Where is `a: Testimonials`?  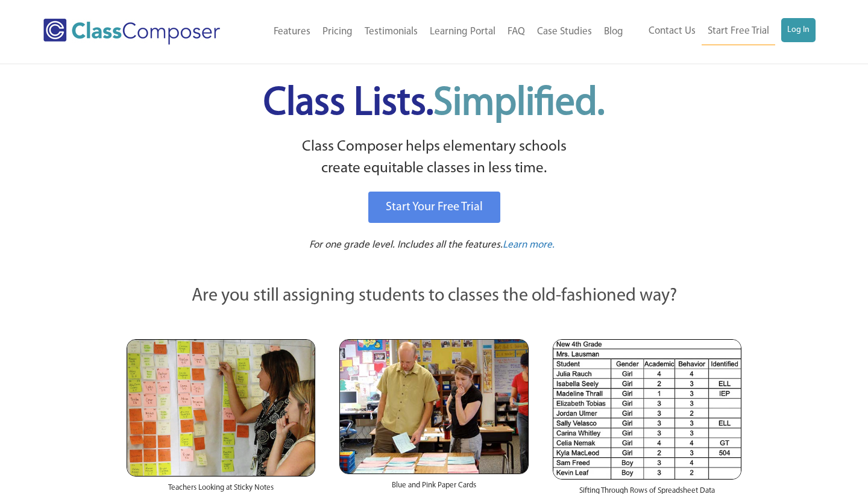
a: Testimonials is located at coordinates (392, 32).